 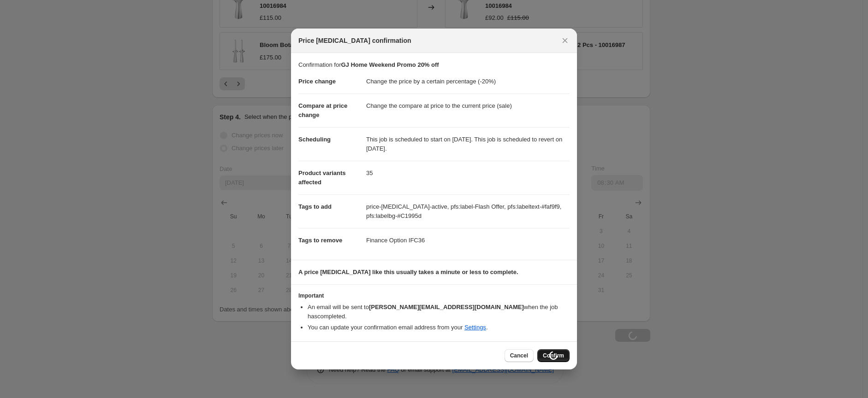 What do you see at coordinates (439, 312) in the screenshot?
I see `li: An email will be sent to when the job has completed .` at bounding box center [439, 312].